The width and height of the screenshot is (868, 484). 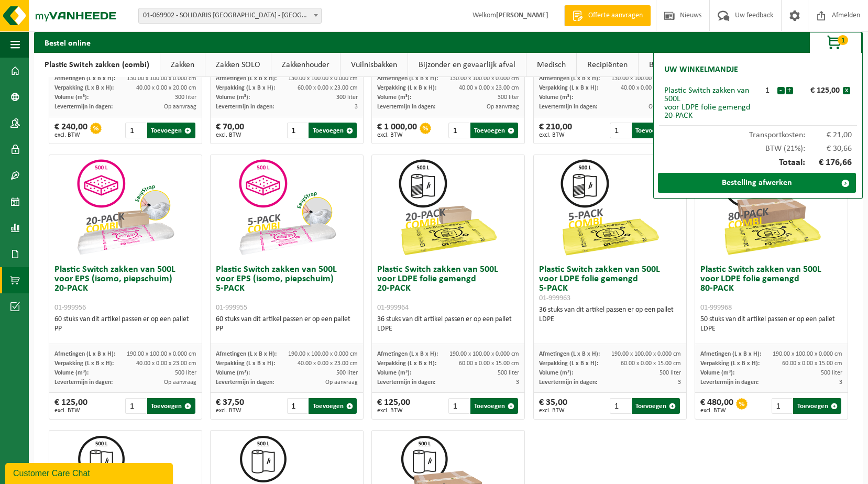 I want to click on span: 1, so click(x=843, y=40).